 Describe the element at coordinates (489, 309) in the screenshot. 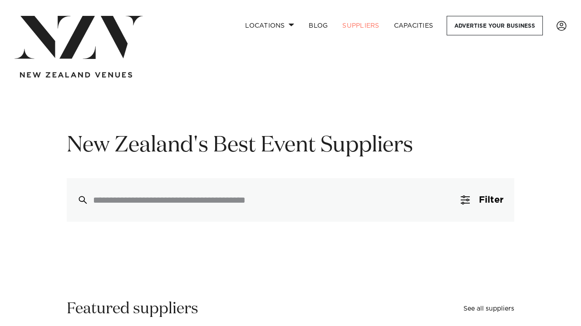

I see `a: See all suppliers` at that location.